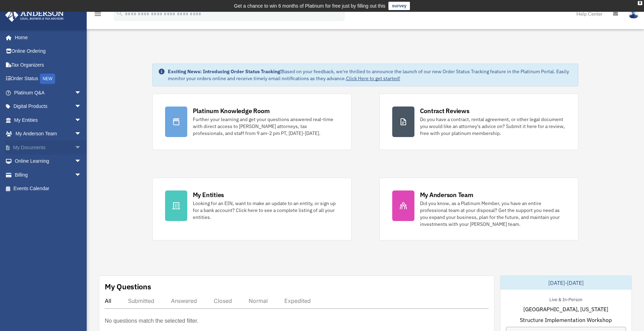 Image resolution: width=644 pixels, height=331 pixels. What do you see at coordinates (232, 111) in the screenshot?
I see `div: Platinum Knowledge Room` at bounding box center [232, 111].